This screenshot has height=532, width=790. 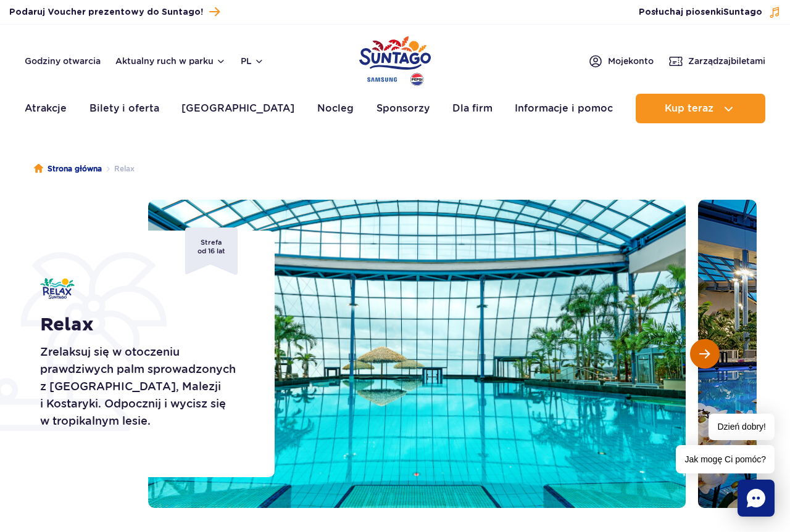 I want to click on li: Relax, so click(x=117, y=169).